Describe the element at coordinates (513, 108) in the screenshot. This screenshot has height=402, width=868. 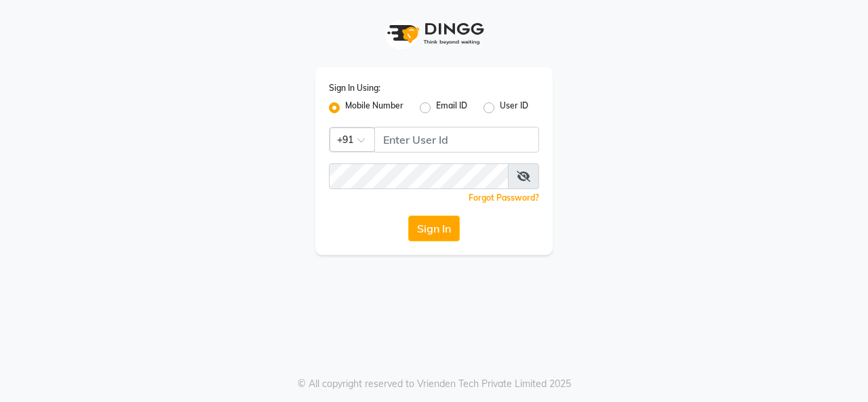
I see `label: User ID` at that location.